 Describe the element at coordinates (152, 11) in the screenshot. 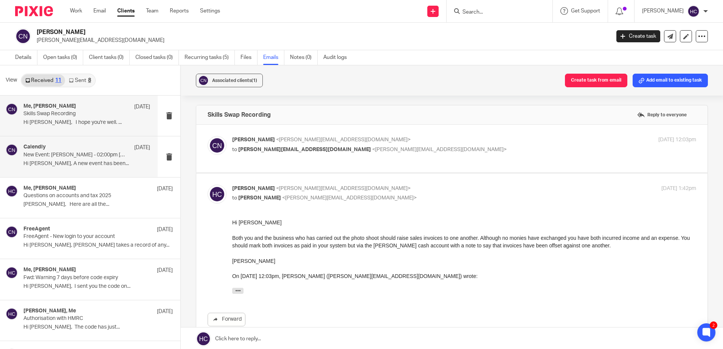

I see `a: Team` at that location.